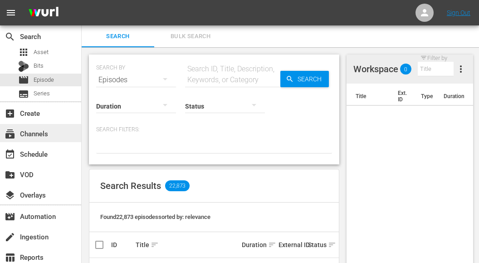  I want to click on img: ans4CAIJ8jUAAAAAAAAAAAAAAAAAAAAAAAAgQb4GAAAAAAAAAAAAAAAAAAAAAAAAJMjXAAAAAAAAAAAAAAAAAAAAAAAAgAT5G..., so click(44, 13).